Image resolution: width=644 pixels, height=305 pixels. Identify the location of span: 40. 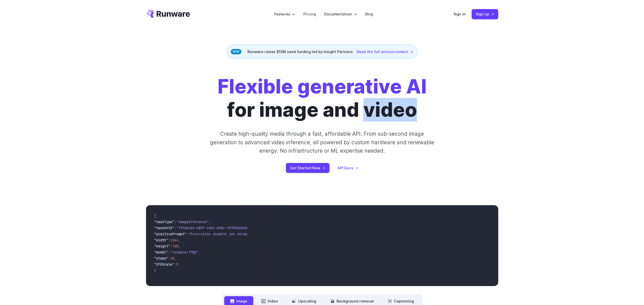
(172, 258).